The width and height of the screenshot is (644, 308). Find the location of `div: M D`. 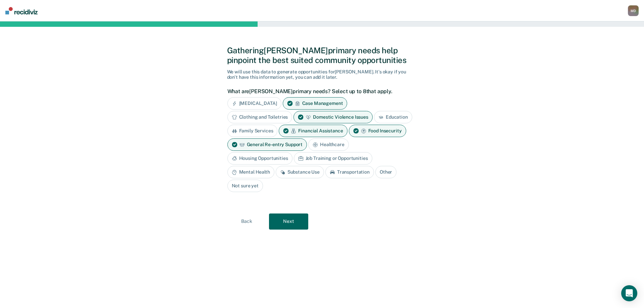

div: M D is located at coordinates (633, 11).